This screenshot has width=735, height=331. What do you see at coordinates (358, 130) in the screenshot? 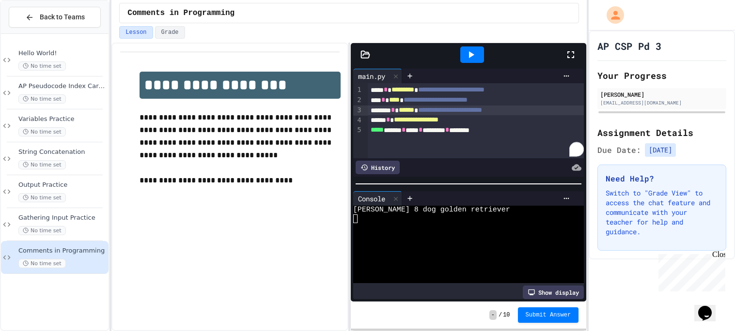
I see `div: 5` at bounding box center [358, 130].